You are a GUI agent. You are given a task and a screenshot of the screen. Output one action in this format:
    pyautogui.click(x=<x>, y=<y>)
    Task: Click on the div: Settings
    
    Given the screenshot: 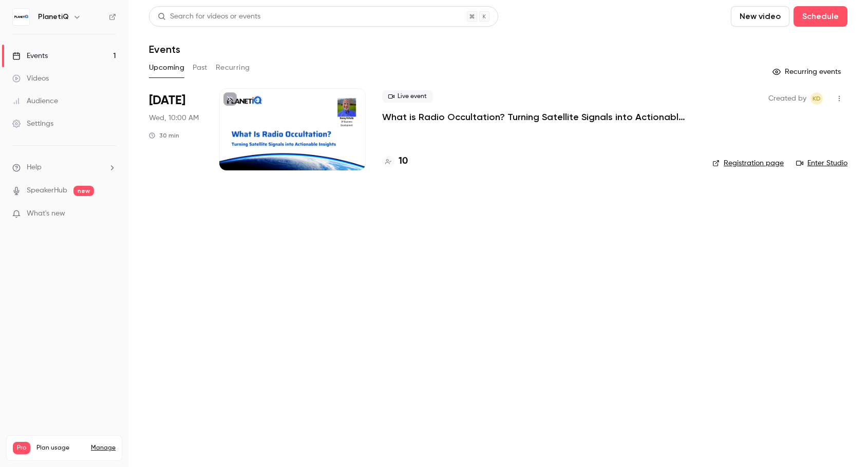 What is the action you would take?
    pyautogui.click(x=33, y=124)
    